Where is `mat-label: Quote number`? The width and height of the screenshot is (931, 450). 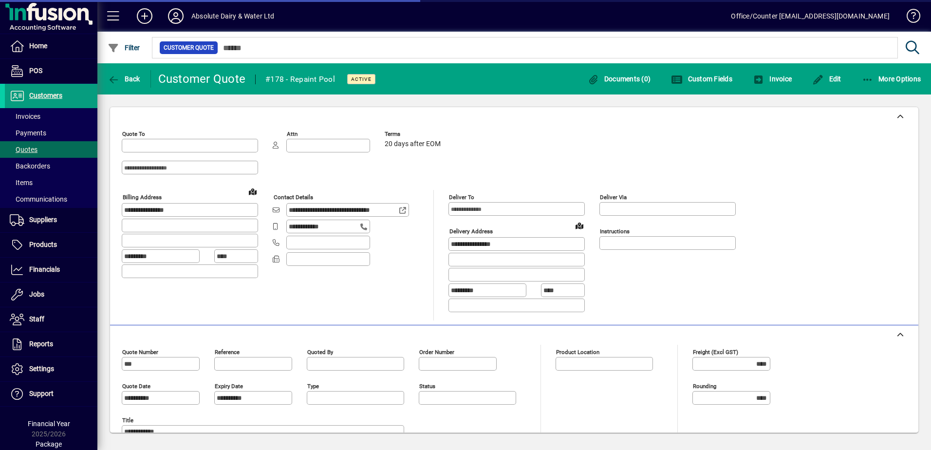
mat-label: Quote number is located at coordinates (140, 352).